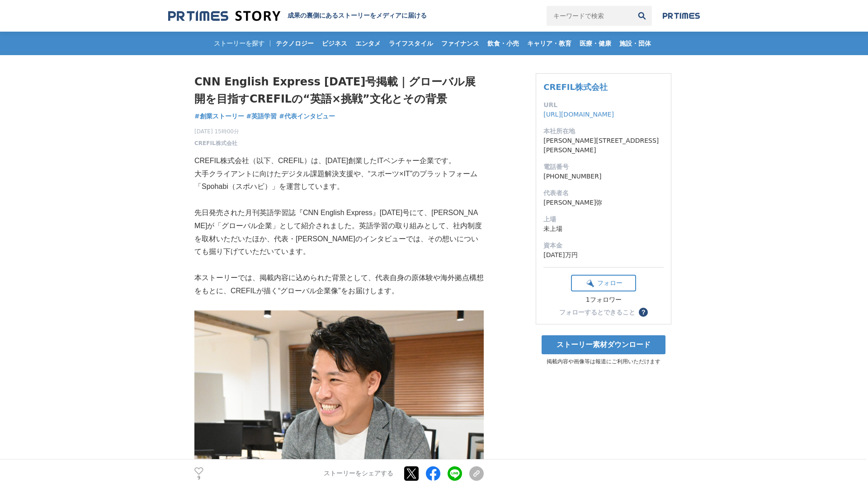 This screenshot has width=868, height=488. What do you see at coordinates (503, 44) in the screenshot?
I see `a: 飲食・小売` at bounding box center [503, 44].